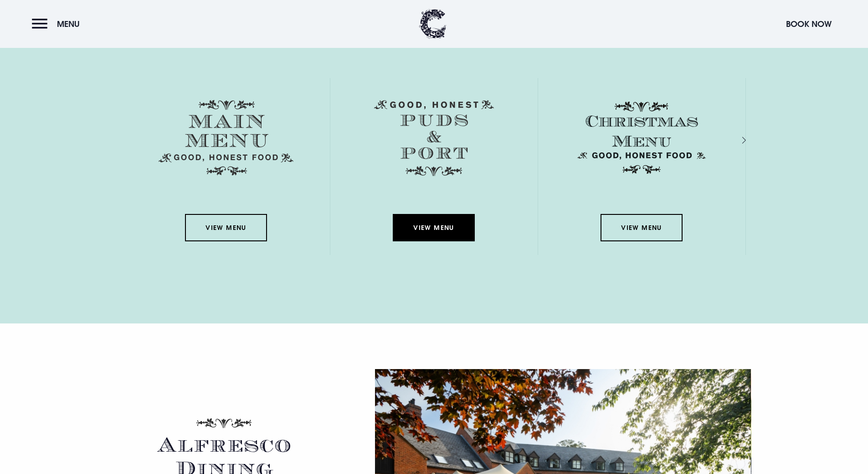 Image resolution: width=868 pixels, height=474 pixels. Describe the element at coordinates (226, 138) in the screenshot. I see `img: Menu main menu` at that location.